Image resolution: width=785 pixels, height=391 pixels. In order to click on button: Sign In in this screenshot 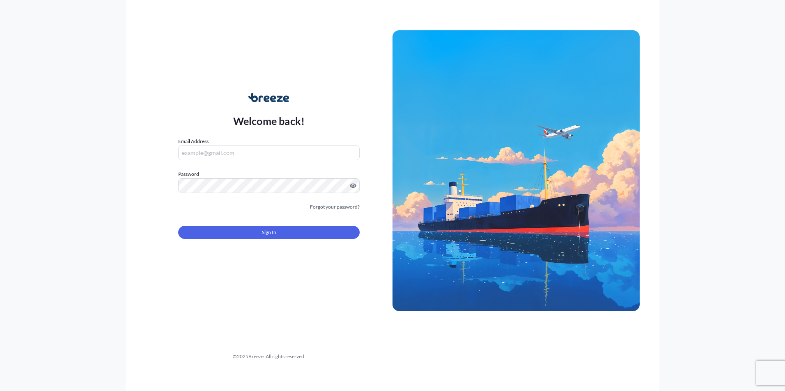, I will do `click(269, 233)`.